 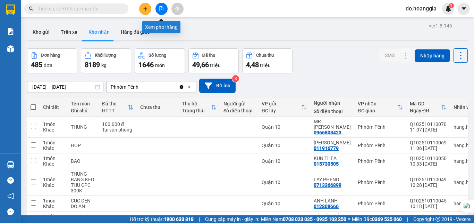 What do you see at coordinates (157, 55) in the screenshot?
I see `div: Số lượng` at bounding box center [157, 55].